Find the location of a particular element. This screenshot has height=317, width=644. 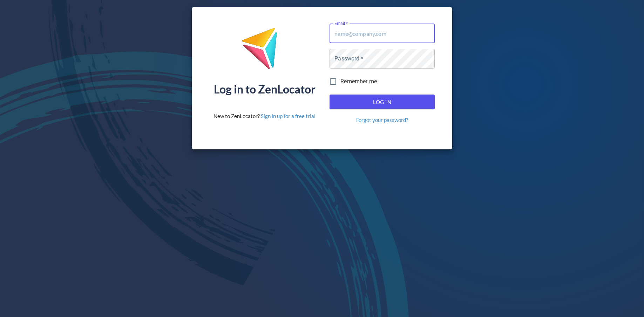

div: Log in to ZenLocator is located at coordinates (264, 89).